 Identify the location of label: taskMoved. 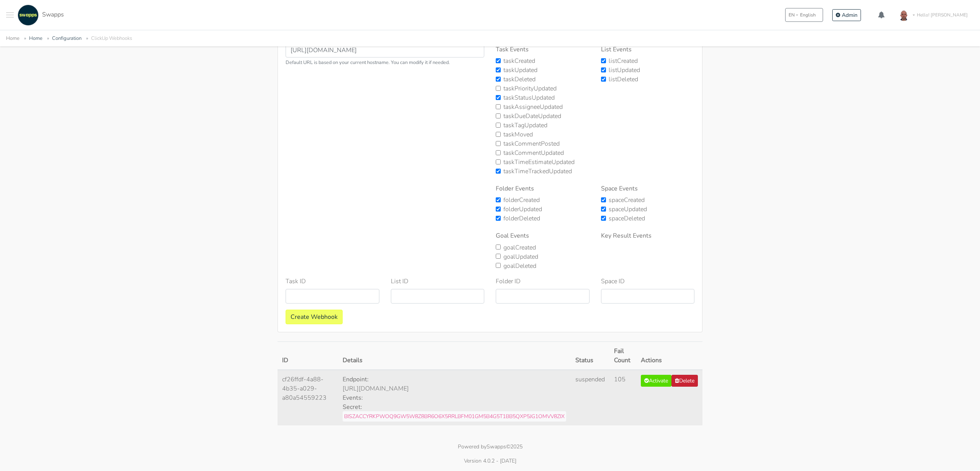
(518, 135).